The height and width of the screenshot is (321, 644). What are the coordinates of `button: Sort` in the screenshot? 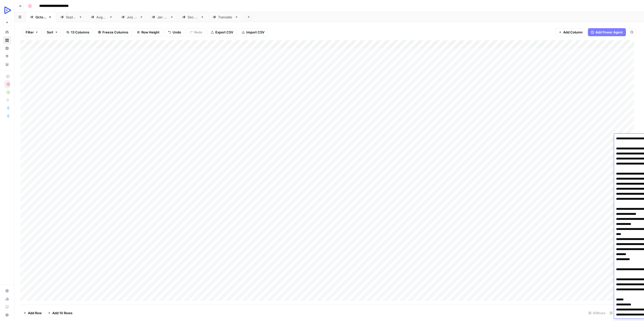 It's located at (52, 32).